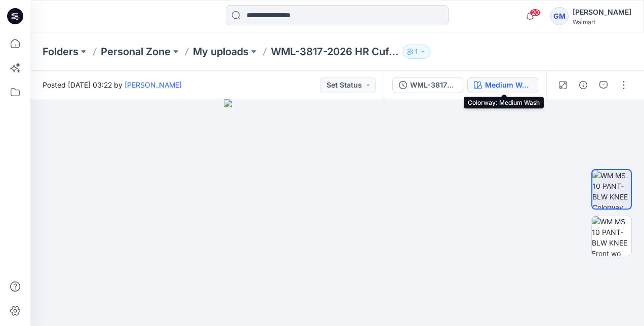 The image size is (644, 326). I want to click on img: WM MS 10 PANT-BLW KNEE Colorway wo Avatar, so click(612, 189).